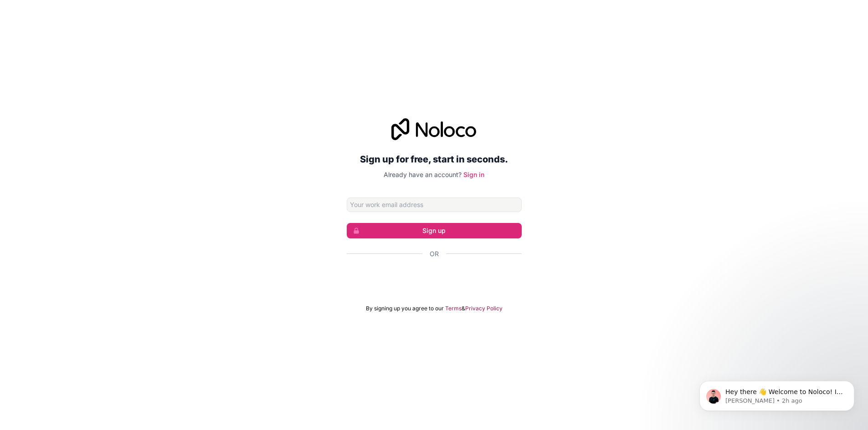 Image resolution: width=868 pixels, height=430 pixels. What do you see at coordinates (405, 309) in the screenshot?
I see `span: By signing up you agree to our` at bounding box center [405, 309].